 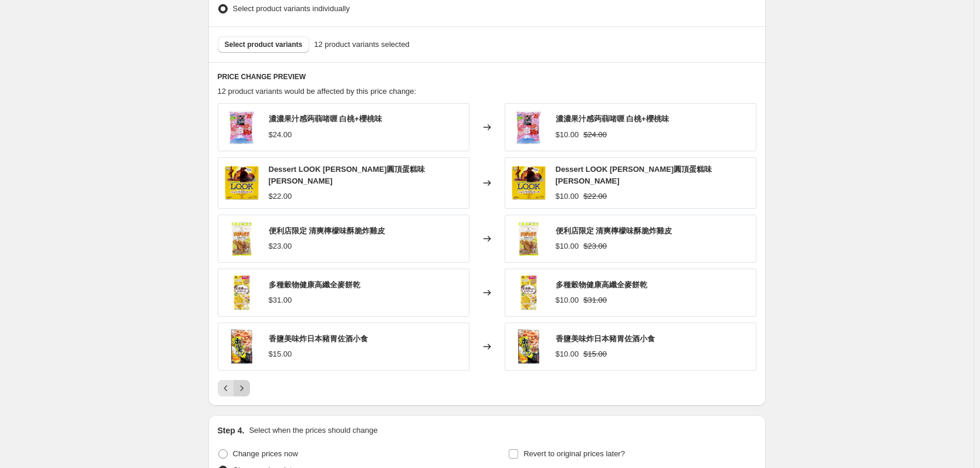 I want to click on span: 12 product variants would be affected by this price change:, so click(x=317, y=91).